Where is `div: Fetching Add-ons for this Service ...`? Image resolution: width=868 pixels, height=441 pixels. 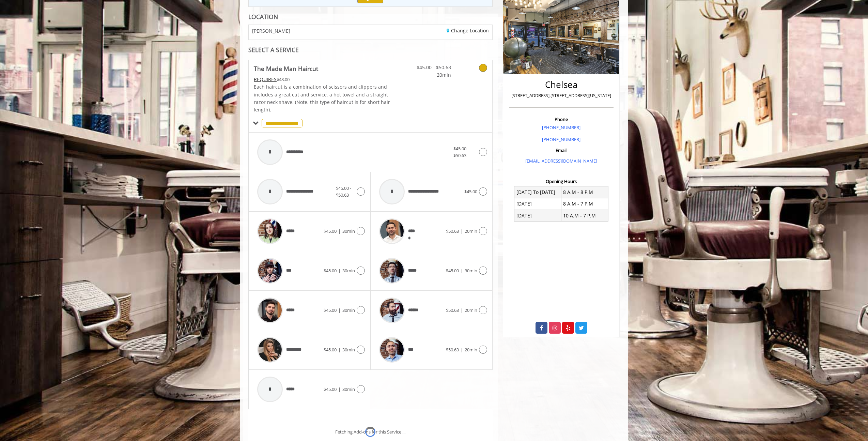 div: Fetching Add-ons for this Service ... is located at coordinates (370, 432).